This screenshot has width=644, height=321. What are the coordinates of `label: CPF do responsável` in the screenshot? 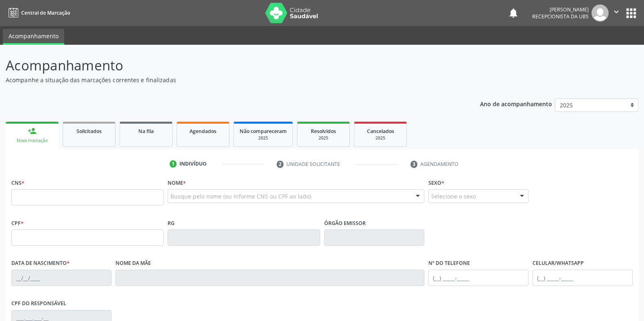 It's located at (39, 303).